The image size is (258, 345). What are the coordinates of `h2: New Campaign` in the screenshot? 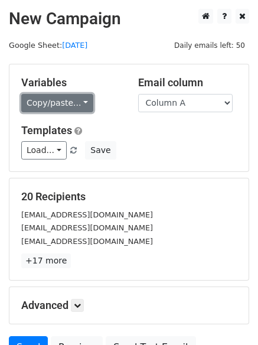 It's located at (129, 19).